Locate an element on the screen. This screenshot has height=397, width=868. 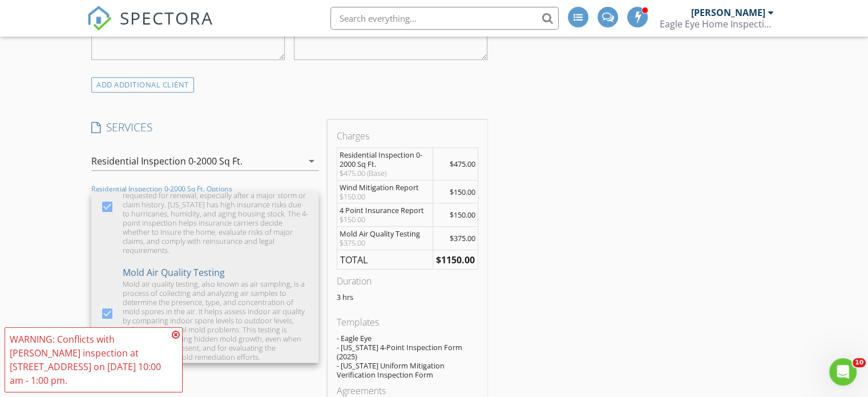
div: Wind Mitigation Report is located at coordinates (385, 187).